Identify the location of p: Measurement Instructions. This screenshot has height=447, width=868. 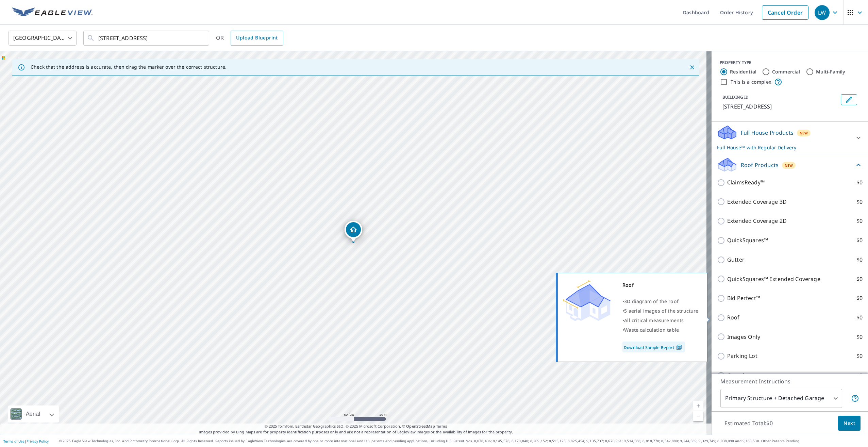
(790, 381).